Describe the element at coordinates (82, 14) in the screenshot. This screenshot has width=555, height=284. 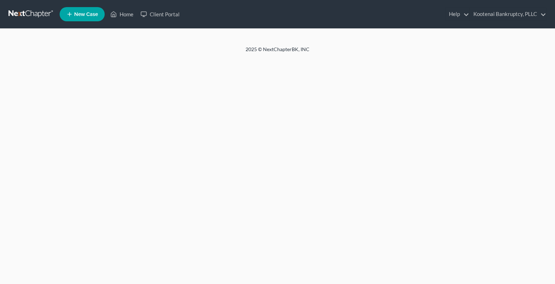
I see `new-legal-case-button: New Case` at that location.